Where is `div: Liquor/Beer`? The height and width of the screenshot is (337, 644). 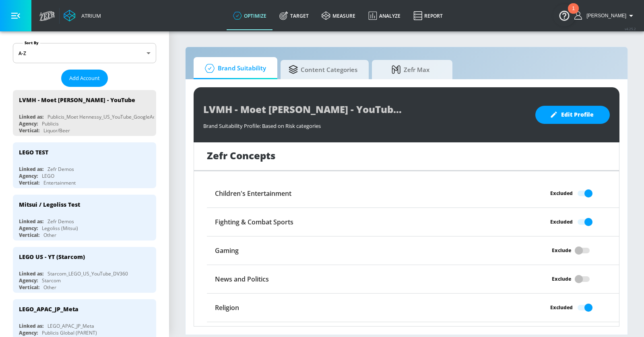 div: Liquor/Beer is located at coordinates (57, 130).